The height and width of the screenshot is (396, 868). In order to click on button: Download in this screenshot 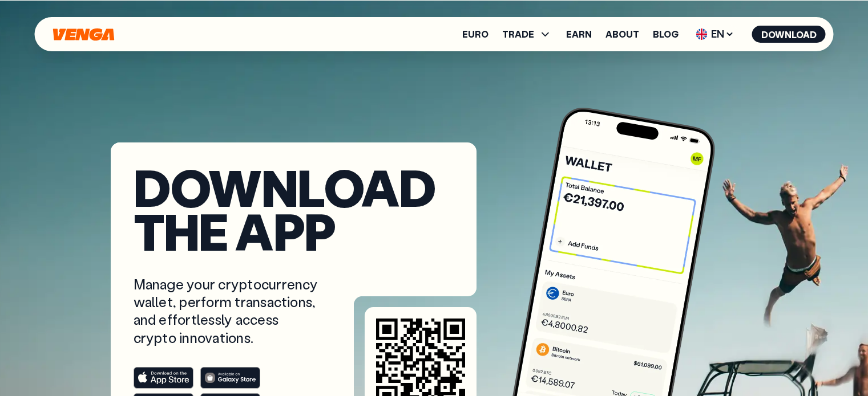, I will do `click(788, 34)`.